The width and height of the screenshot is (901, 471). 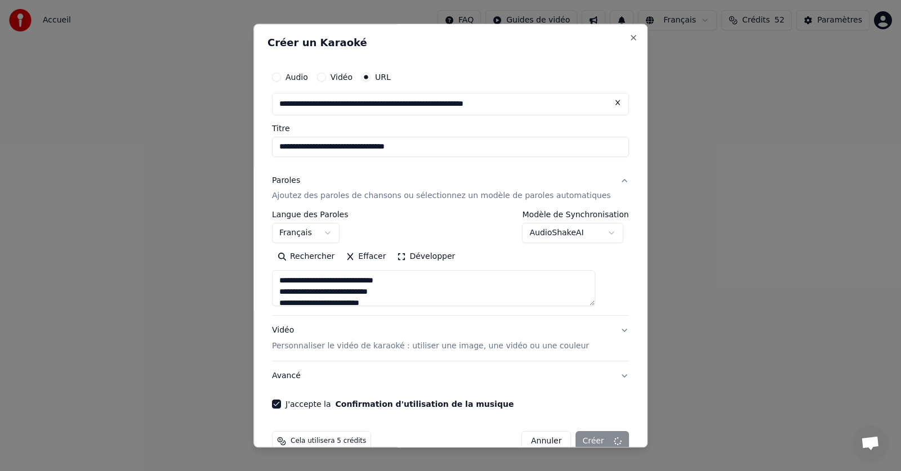 What do you see at coordinates (426, 257) in the screenshot?
I see `button: Développer` at bounding box center [426, 257].